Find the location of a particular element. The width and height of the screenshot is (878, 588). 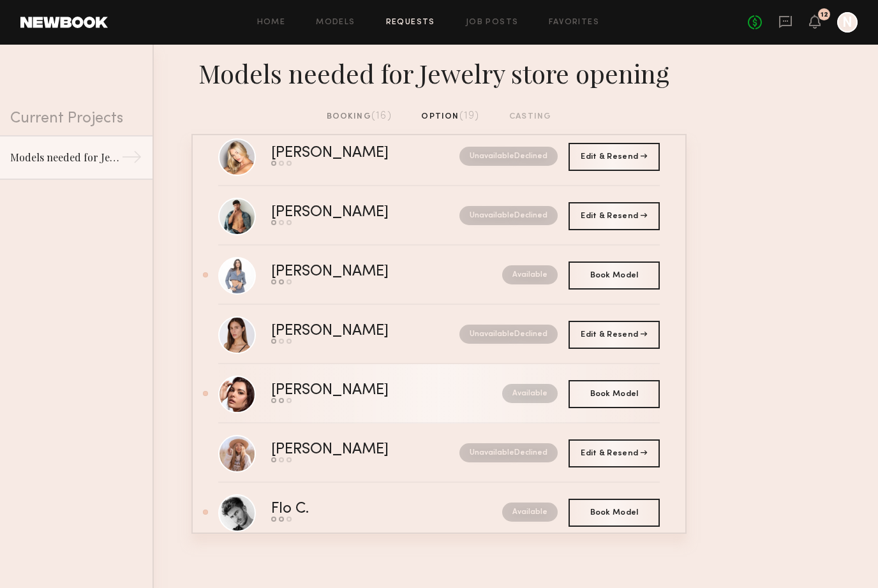

a: Favorites is located at coordinates (574, 22).